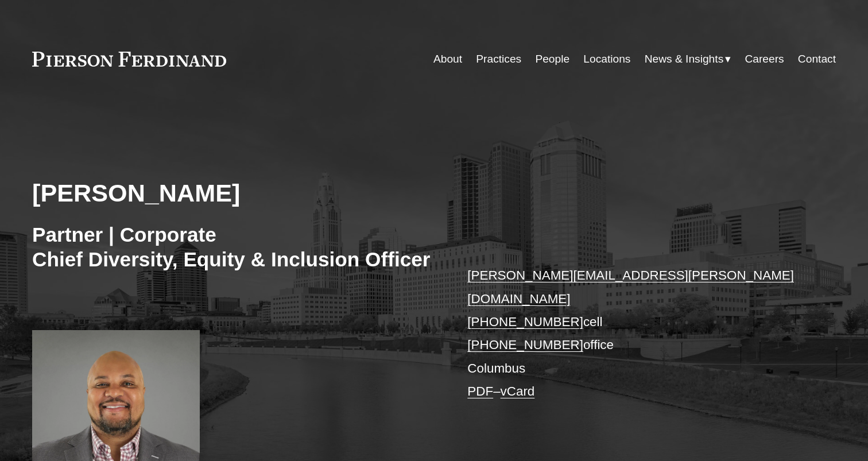 The image size is (868, 461). I want to click on a: Locations, so click(607, 59).